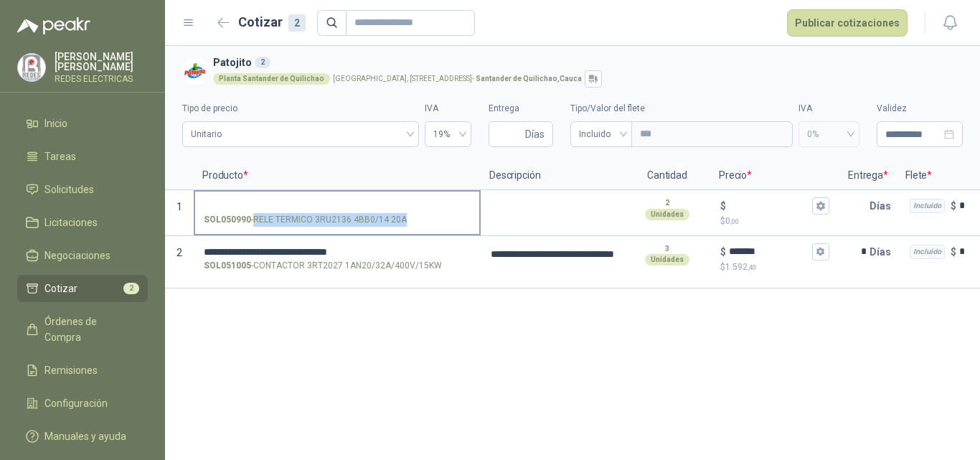 The image size is (980, 460). I want to click on span: Incluido, so click(601, 134).